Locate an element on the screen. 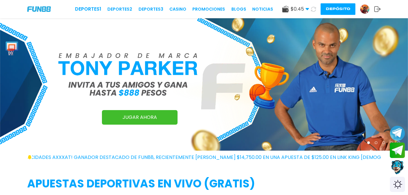 The image size is (408, 195). a: CASINO is located at coordinates (178, 9).